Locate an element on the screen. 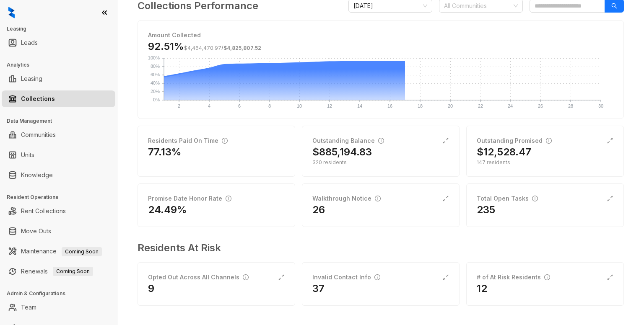  h2: 37 is located at coordinates (319, 289).